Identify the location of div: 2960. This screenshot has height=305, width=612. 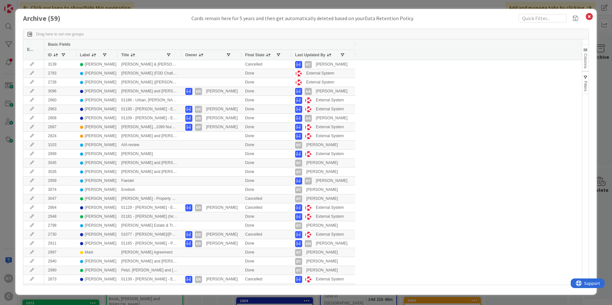
(60, 100).